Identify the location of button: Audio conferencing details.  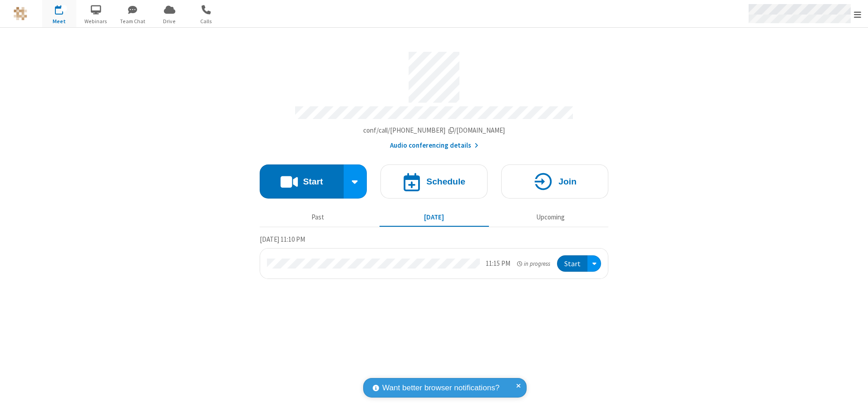
(434, 146).